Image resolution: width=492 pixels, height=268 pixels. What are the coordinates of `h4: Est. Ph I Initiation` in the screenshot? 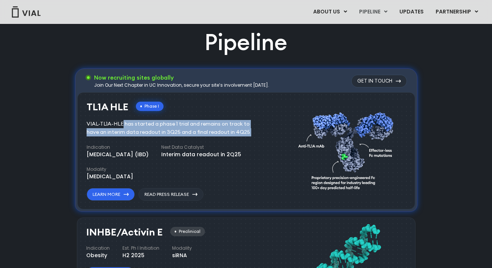 It's located at (141, 248).